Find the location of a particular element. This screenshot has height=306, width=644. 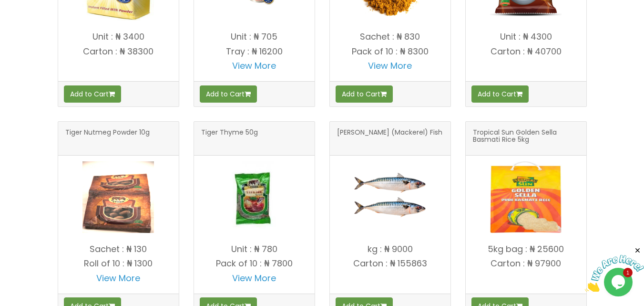

span: Tropical Sun Golden Sella Basmati Rice 5kg is located at coordinates (526, 139).